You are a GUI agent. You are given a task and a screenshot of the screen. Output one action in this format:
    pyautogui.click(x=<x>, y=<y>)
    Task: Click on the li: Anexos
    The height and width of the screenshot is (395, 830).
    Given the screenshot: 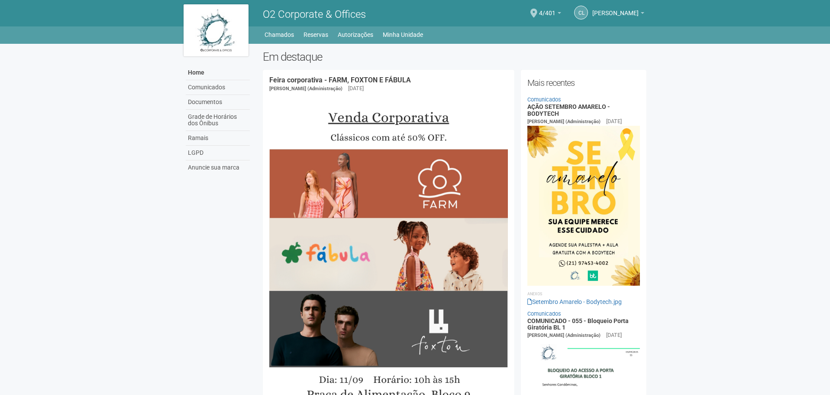 What is the action you would take?
    pyautogui.click(x=584, y=294)
    